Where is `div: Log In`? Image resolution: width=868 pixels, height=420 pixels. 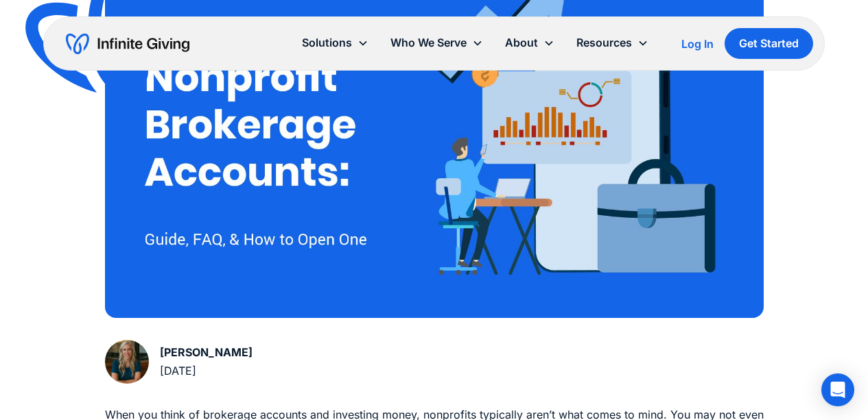 div: Log In is located at coordinates (697, 44).